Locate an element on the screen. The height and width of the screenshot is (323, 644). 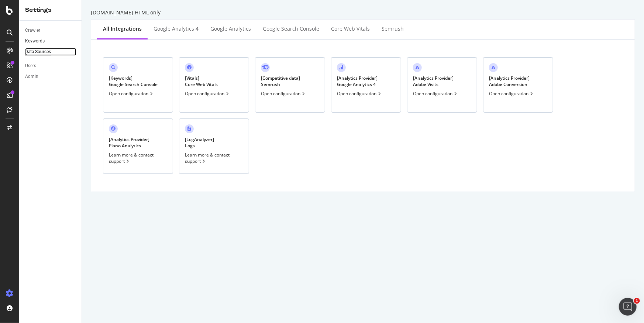
a: Users is located at coordinates (51, 66).